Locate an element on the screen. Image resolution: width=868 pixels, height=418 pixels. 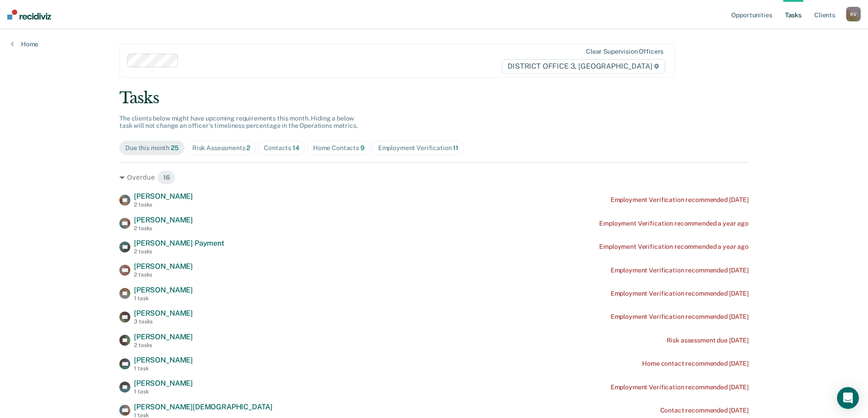
span: 16 is located at coordinates (166, 177).